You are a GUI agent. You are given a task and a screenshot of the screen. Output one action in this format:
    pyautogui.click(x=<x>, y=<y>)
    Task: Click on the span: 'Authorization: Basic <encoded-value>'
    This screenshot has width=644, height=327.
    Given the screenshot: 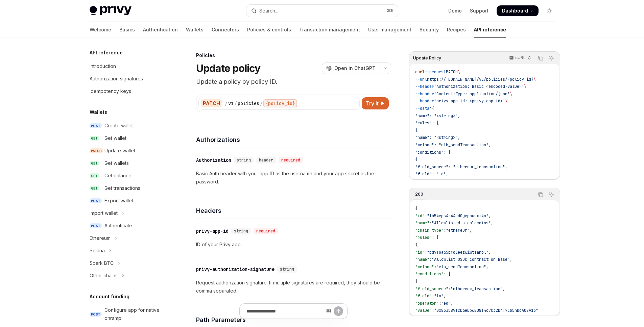 What is the action you would take?
    pyautogui.click(x=479, y=87)
    